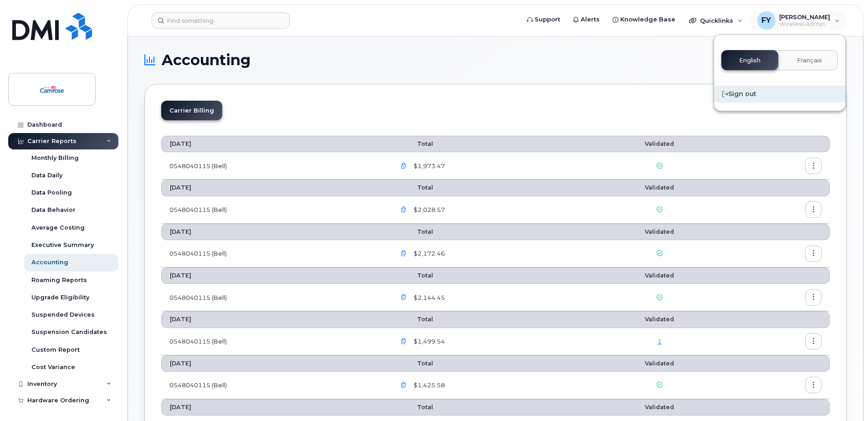 Image resolution: width=868 pixels, height=421 pixels. What do you see at coordinates (428, 166) in the screenshot?
I see `span: $1,973.47` at bounding box center [428, 166].